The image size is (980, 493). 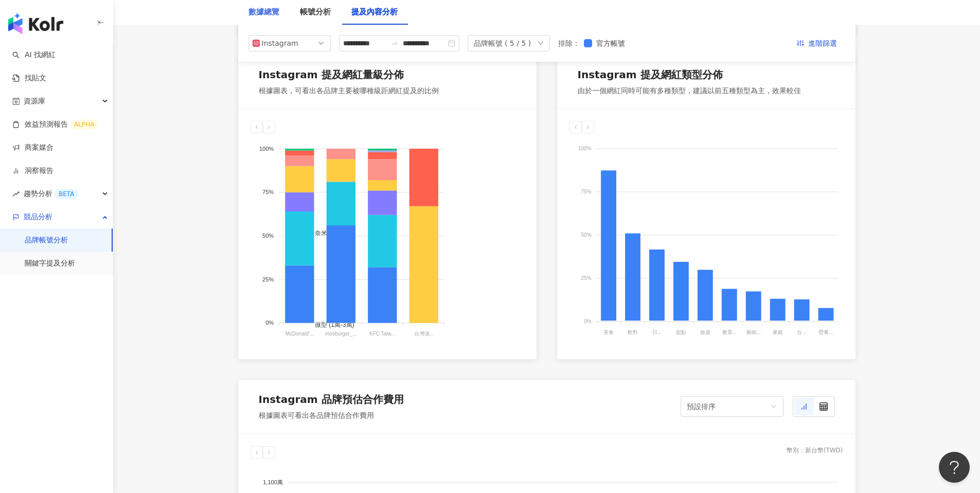 I want to click on tspan: 藝術..., so click(x=753, y=332).